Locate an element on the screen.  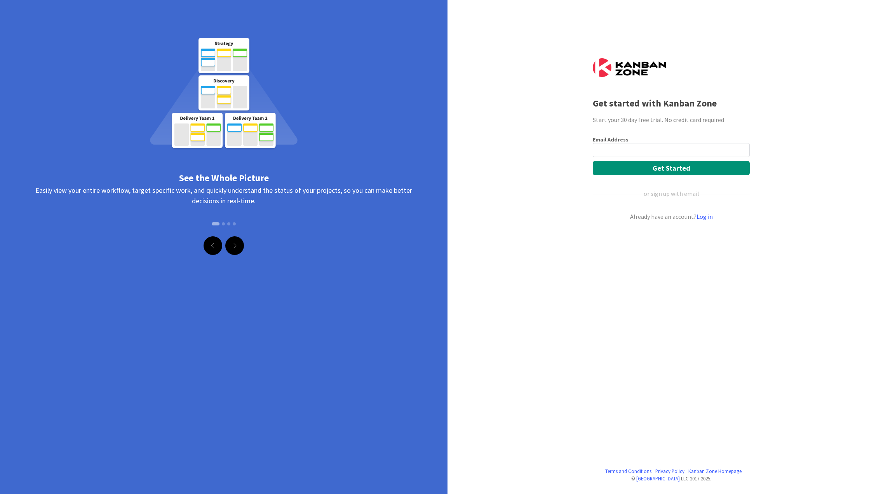
button: Slide 3 is located at coordinates (229, 224).